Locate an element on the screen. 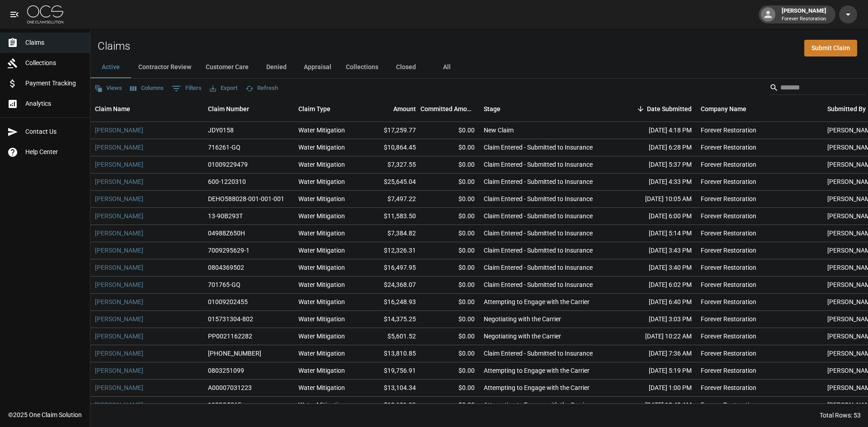 This screenshot has height=427, width=868. div: $14,375.25 is located at coordinates (391, 320).